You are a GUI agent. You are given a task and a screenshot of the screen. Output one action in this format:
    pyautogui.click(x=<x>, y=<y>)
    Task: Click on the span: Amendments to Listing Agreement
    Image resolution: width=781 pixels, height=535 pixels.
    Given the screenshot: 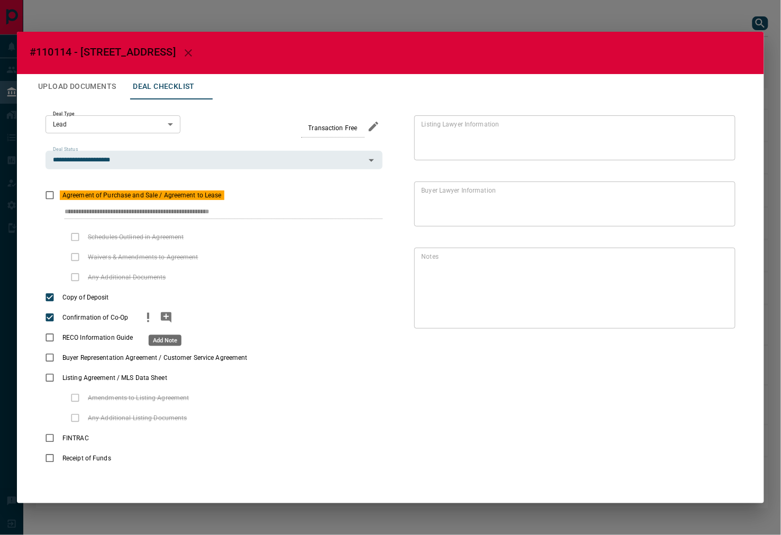 What is the action you would take?
    pyautogui.click(x=139, y=398)
    